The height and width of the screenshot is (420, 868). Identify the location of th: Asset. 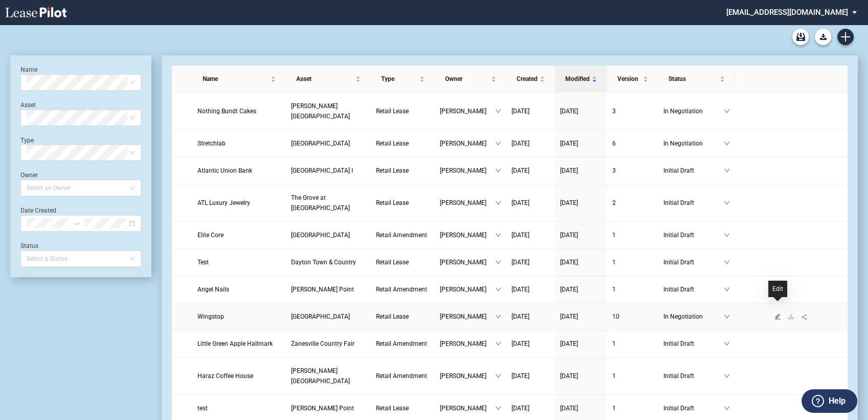
(329, 79).